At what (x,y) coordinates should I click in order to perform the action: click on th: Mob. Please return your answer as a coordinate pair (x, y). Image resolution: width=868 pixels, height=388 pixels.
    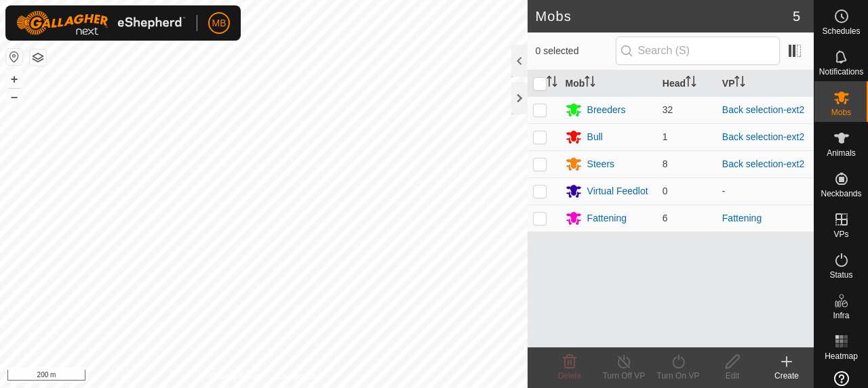
    Looking at the image, I should click on (608, 83).